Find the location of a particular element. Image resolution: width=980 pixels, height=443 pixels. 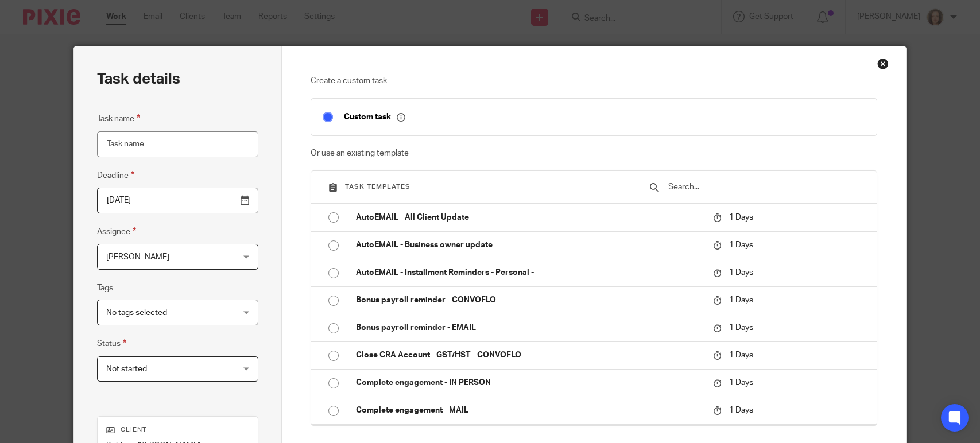

p: AutoEMAIL - Installment Reminders - Personal - is located at coordinates (528, 273).